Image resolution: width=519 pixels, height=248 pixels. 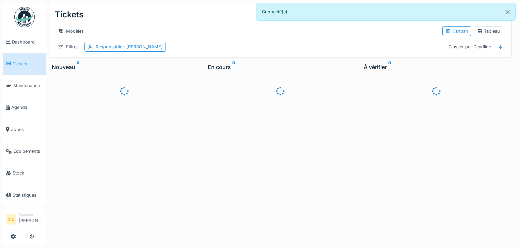 I want to click on span: Zones, so click(x=27, y=129).